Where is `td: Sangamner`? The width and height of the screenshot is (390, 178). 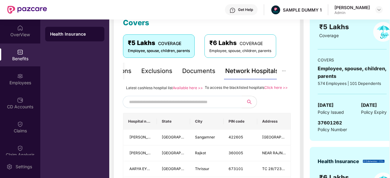
td: Sangamner is located at coordinates (207, 138).